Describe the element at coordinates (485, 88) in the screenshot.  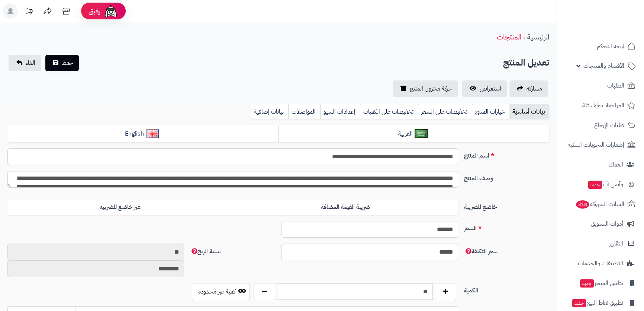
I see `a: استعراض` at that location.